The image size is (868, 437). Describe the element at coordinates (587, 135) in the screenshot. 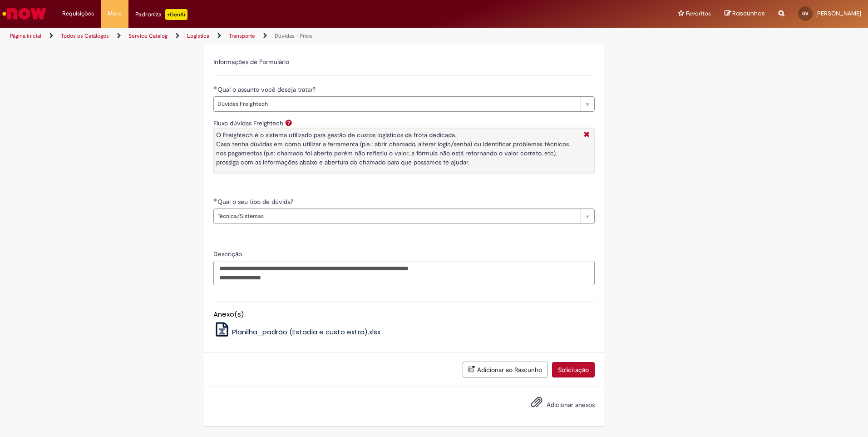

I see `i: Fechar More information Por question_fluxo_duvidas_freightech` at that location.